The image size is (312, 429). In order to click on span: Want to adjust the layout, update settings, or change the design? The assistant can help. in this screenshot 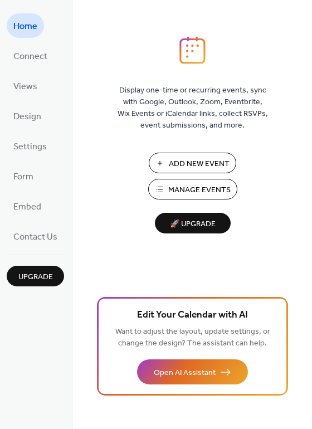, I will do `click(193, 337)`.